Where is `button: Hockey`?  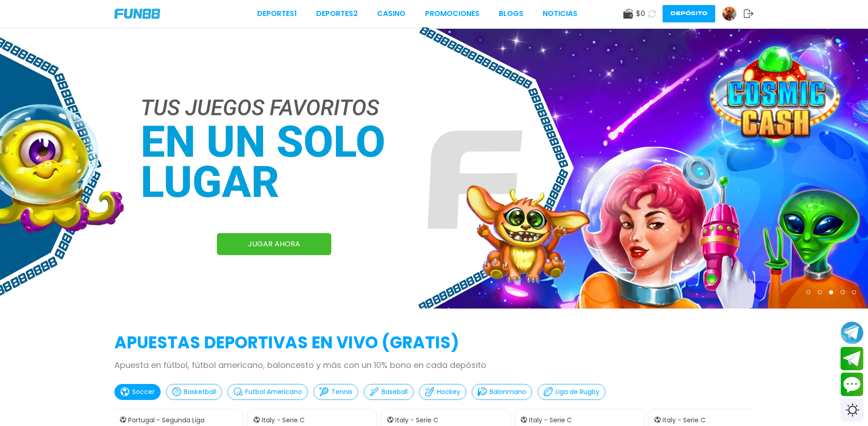
button: Hockey is located at coordinates (442, 392).